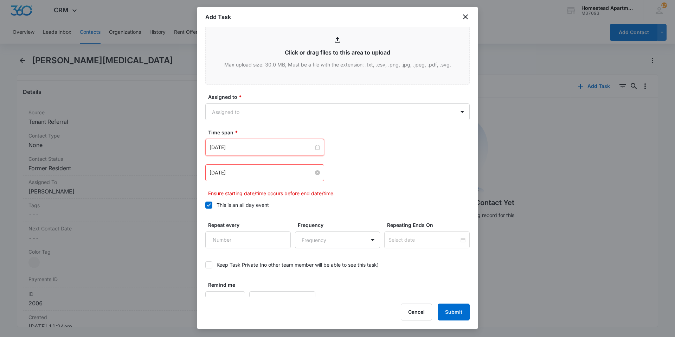 Image resolution: width=675 pixels, height=337 pixels. Describe the element at coordinates (297, 264) in the screenshot. I see `div: Keep Task Private (no other team member will be able to see this task)` at that location.